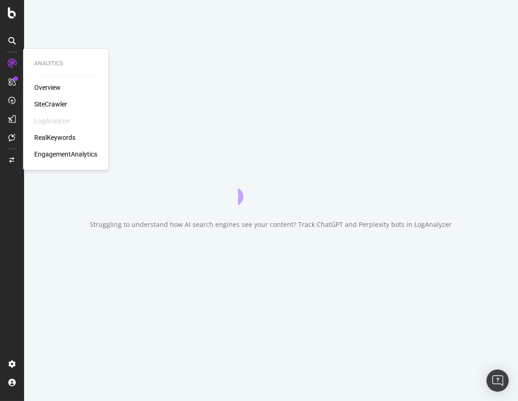 Image resolution: width=518 pixels, height=401 pixels. Describe the element at coordinates (66, 154) in the screenshot. I see `div: EngagementAnalytics` at that location.